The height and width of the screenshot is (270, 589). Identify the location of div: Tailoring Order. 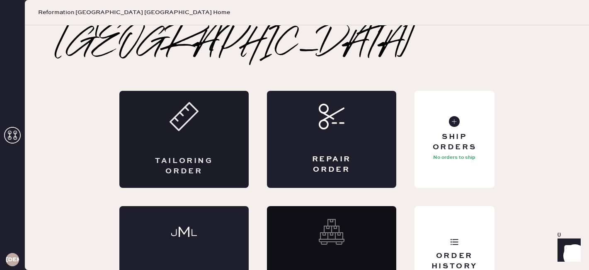
(184, 166).